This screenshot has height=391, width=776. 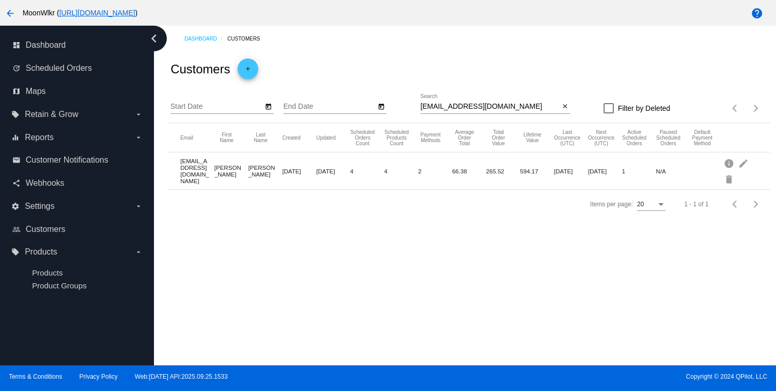 I want to click on button: Change sorting for LastScheduledOrderOccurrenceUtc, so click(x=567, y=138).